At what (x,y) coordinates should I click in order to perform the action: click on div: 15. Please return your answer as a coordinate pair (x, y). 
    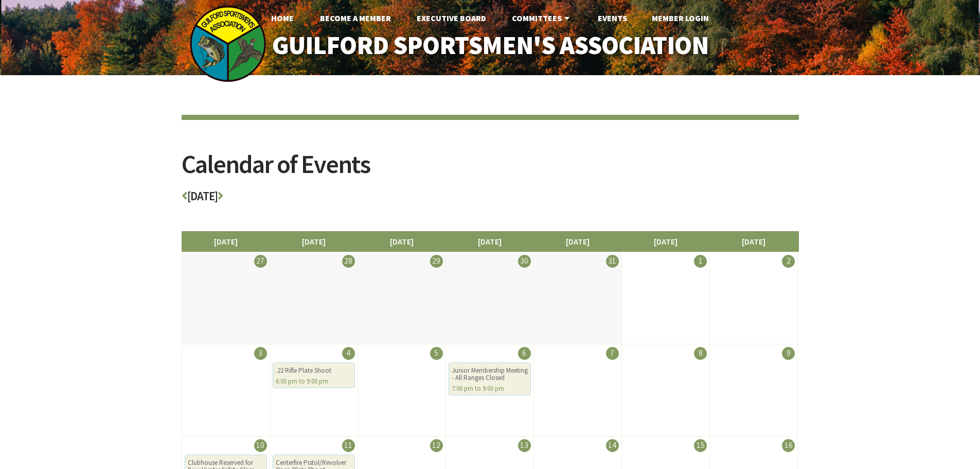
    Looking at the image, I should click on (700, 445).